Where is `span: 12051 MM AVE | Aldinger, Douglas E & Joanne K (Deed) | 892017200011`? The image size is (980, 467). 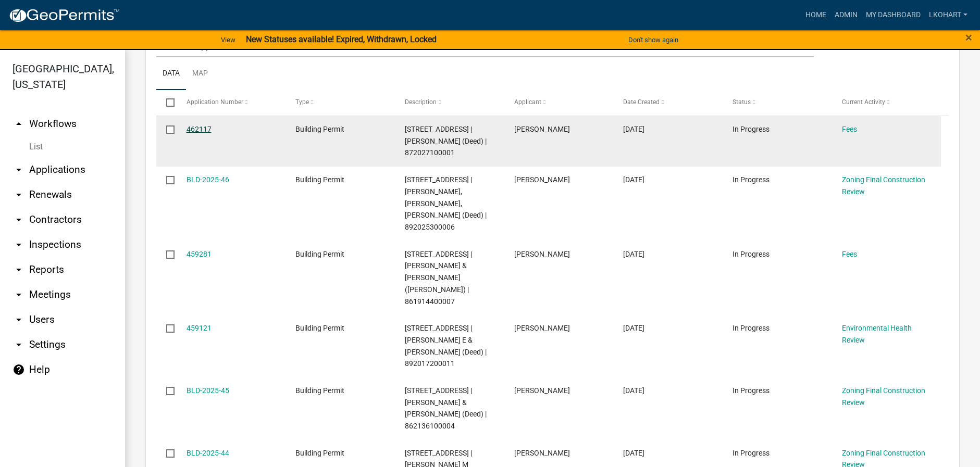 span: 12051 MM AVE | Aldinger, Douglas E & Joanne K (Deed) | 892017200011 is located at coordinates (445, 345).